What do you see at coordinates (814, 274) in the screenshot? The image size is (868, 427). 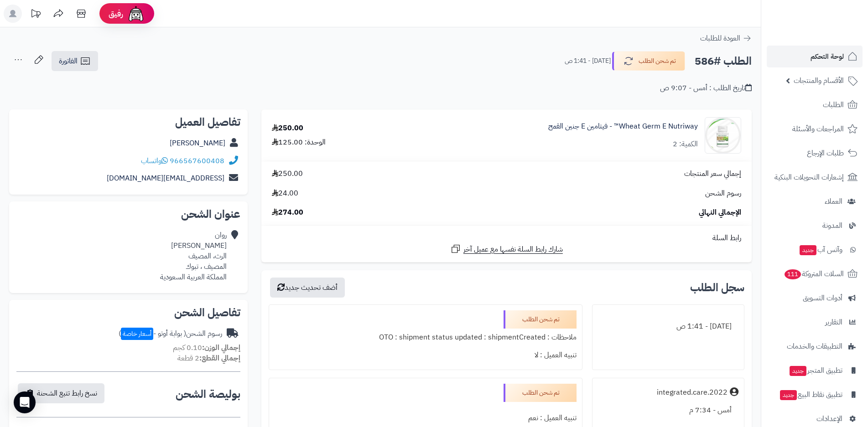 I see `span: السلات المتروكة` at bounding box center [814, 274].